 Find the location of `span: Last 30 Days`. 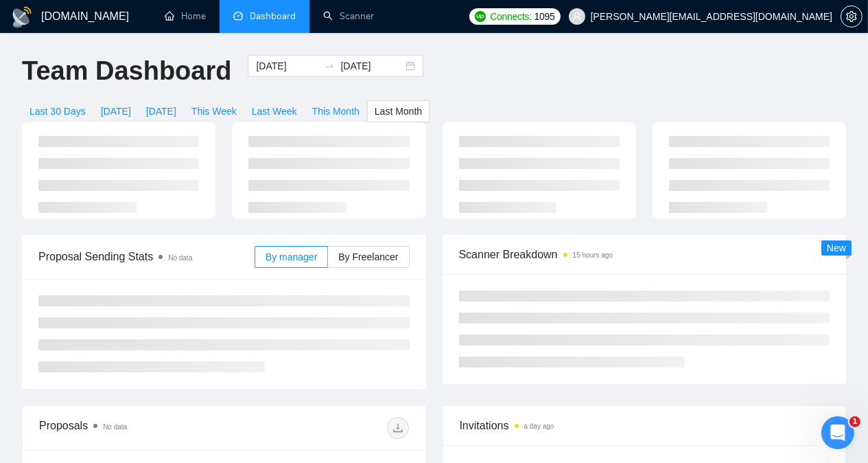

span: Last 30 Days is located at coordinates (57, 111).